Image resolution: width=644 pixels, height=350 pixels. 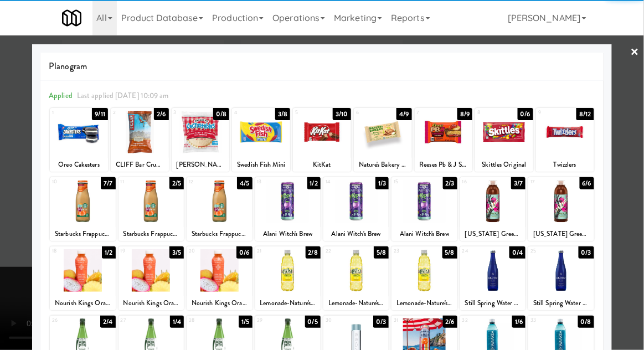 What do you see at coordinates (176, 183) in the screenshot?
I see `div: 2/5` at bounding box center [176, 183].